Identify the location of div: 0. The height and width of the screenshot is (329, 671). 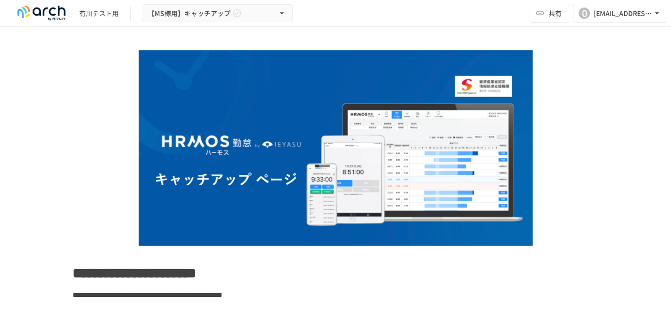
(584, 13).